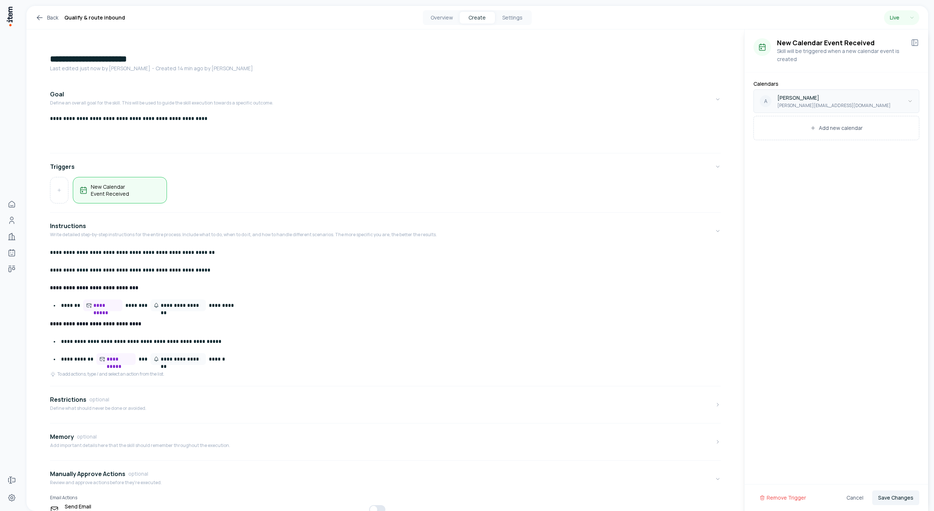 Image resolution: width=934 pixels, height=511 pixels. Describe the element at coordinates (841, 128) in the screenshot. I see `span: Add new calendar` at that location.